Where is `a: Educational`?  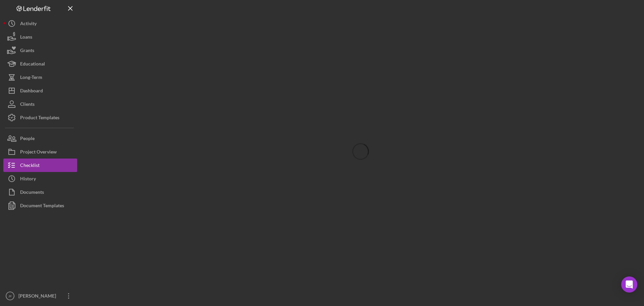 a: Educational is located at coordinates (40, 64).